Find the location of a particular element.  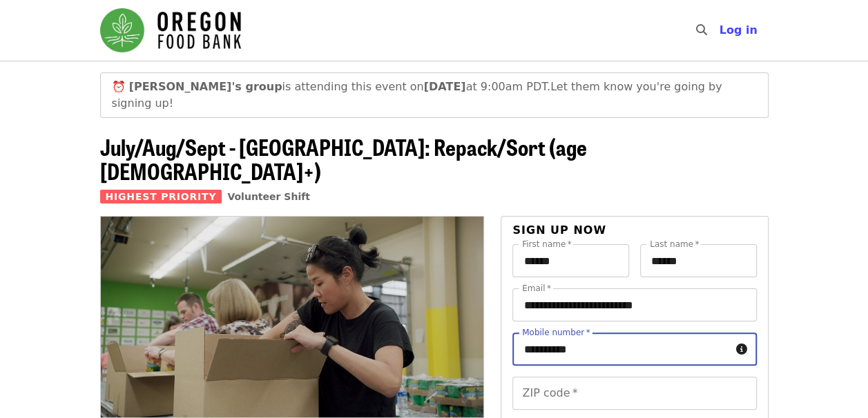

label: Email is located at coordinates (536, 288).